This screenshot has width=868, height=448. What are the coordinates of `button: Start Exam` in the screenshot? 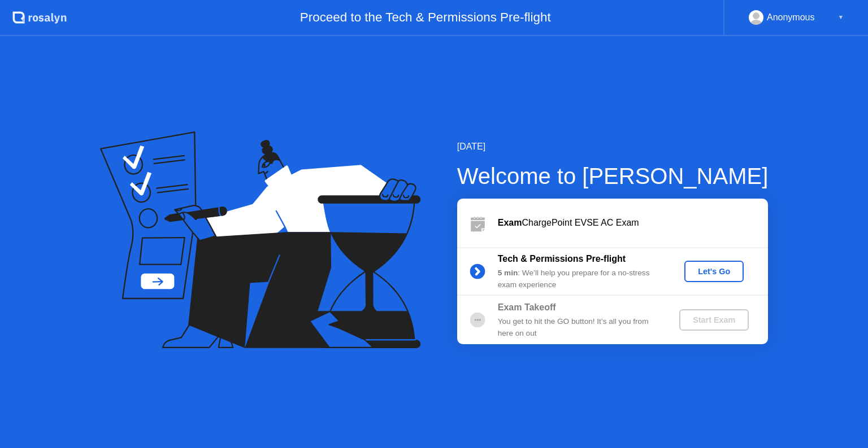 It's located at (713, 320).